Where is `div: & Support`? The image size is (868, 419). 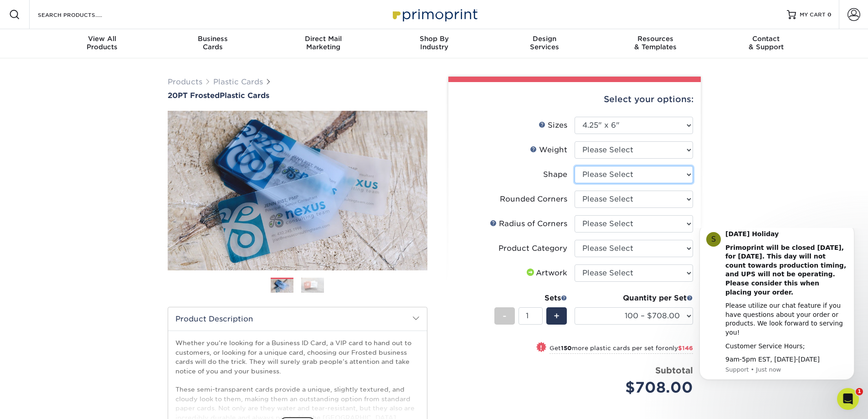 div: & Support is located at coordinates (766, 43).